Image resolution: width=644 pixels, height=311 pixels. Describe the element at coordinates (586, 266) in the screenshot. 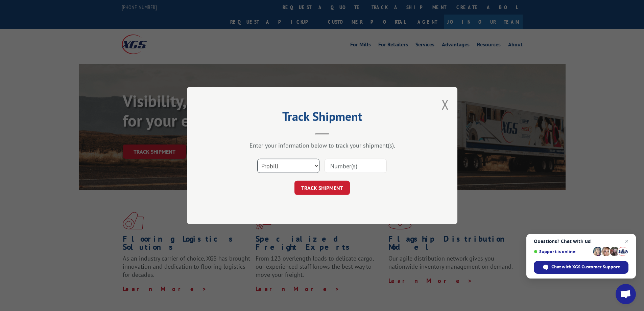

I see `span: Chat with XGS Customer Support` at that location.